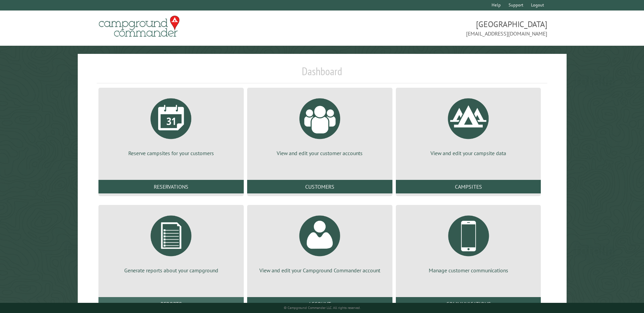 This screenshot has width=644, height=313. Describe the element at coordinates (468, 125) in the screenshot. I see `a: View and edit your campsite data` at that location.